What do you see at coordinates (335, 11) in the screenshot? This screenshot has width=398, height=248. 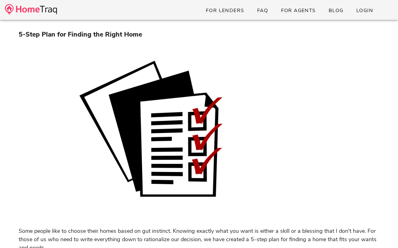 I see `a: Blog` at bounding box center [335, 11].